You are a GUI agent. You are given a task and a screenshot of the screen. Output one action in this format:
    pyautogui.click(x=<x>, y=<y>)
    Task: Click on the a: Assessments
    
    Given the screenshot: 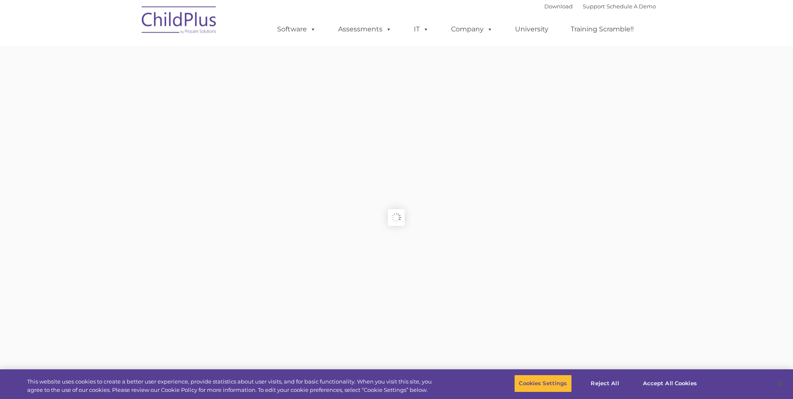 What is the action you would take?
    pyautogui.click(x=365, y=29)
    